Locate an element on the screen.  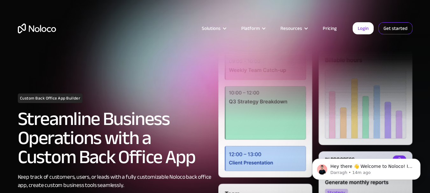
h1: Custom Back Office App Builder is located at coordinates (50, 98).